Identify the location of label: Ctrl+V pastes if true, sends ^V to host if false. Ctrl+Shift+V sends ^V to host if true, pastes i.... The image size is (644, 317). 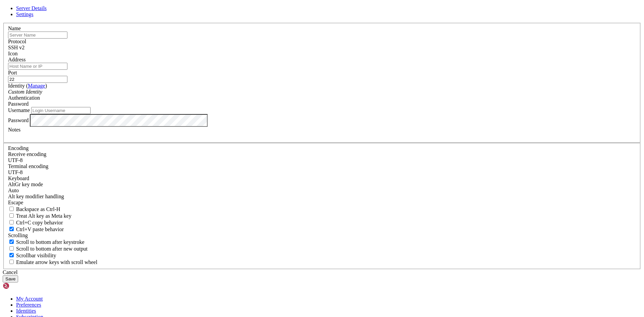
(36, 229).